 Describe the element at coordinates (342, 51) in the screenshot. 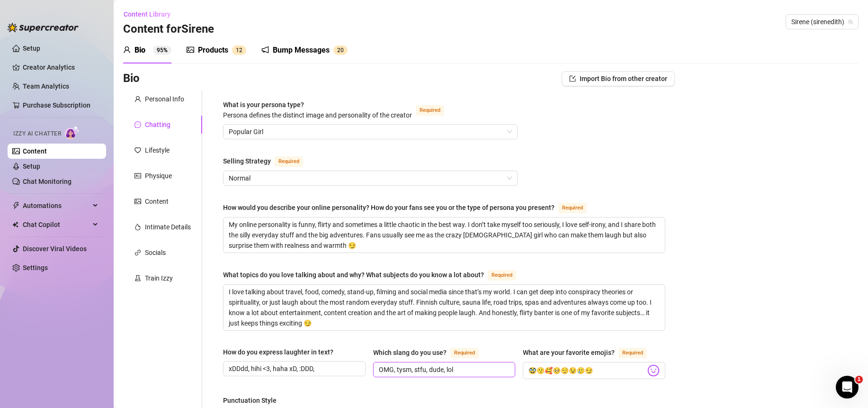

I see `span: 0` at that location.